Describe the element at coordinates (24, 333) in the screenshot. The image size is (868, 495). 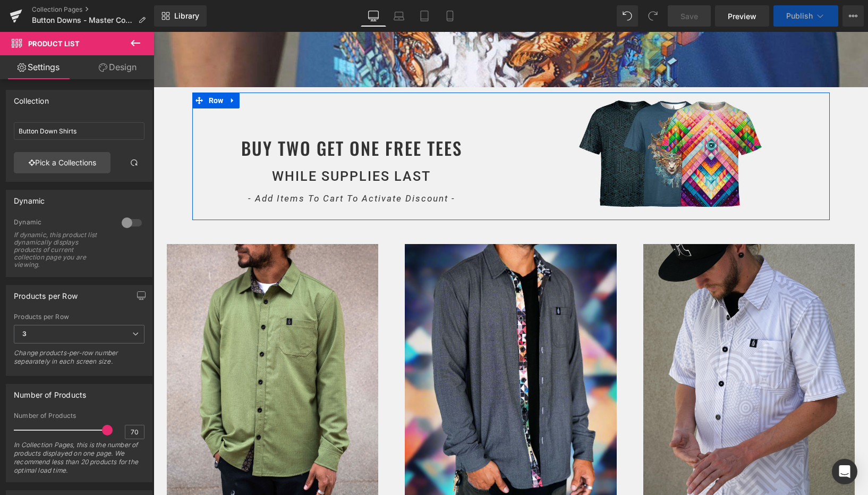
I see `b: 3` at that location.